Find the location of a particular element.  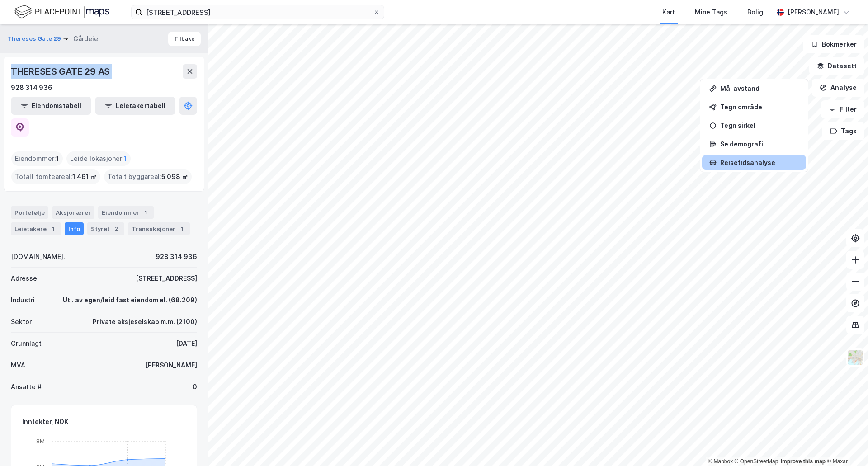

button: Filter is located at coordinates (842, 109).